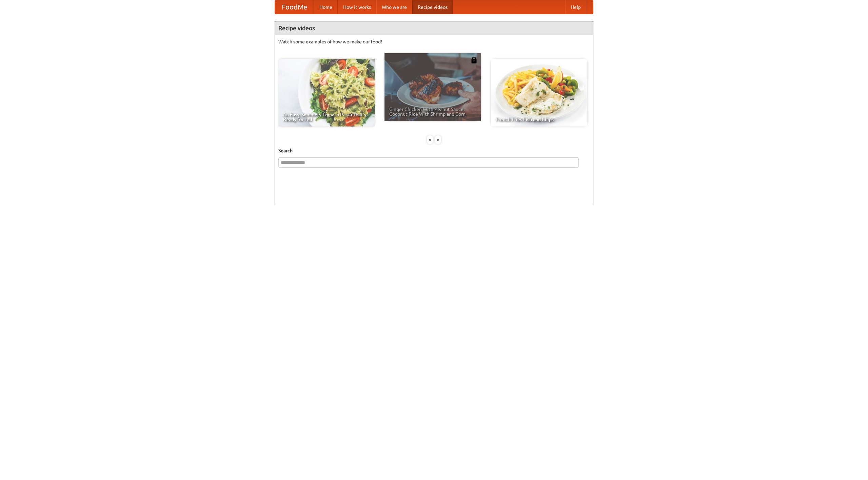 This screenshot has height=480, width=868. I want to click on a: How it works, so click(357, 7).